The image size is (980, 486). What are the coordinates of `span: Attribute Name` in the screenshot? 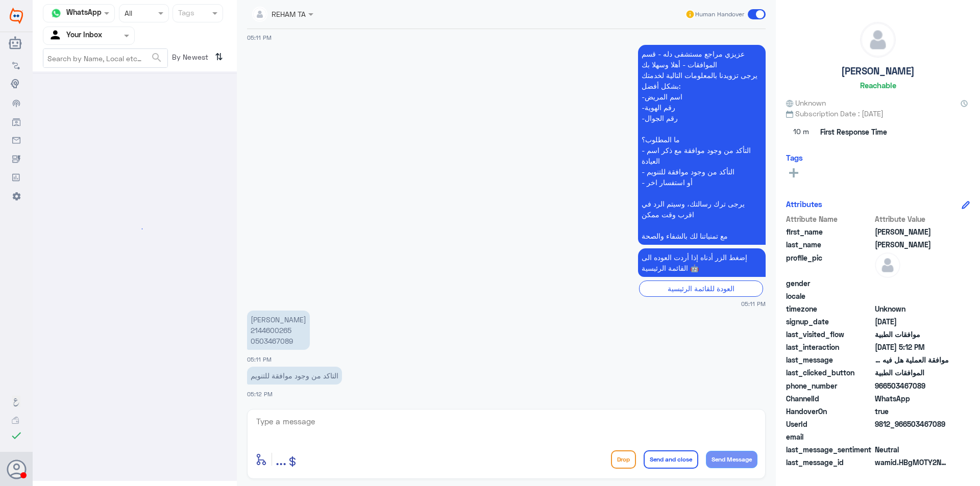 It's located at (829, 219).